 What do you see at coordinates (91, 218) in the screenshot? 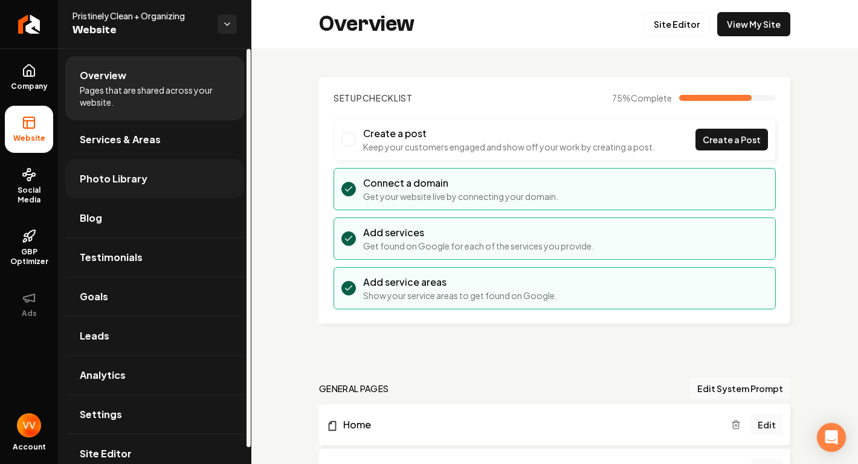
I see `span: Blog` at bounding box center [91, 218].